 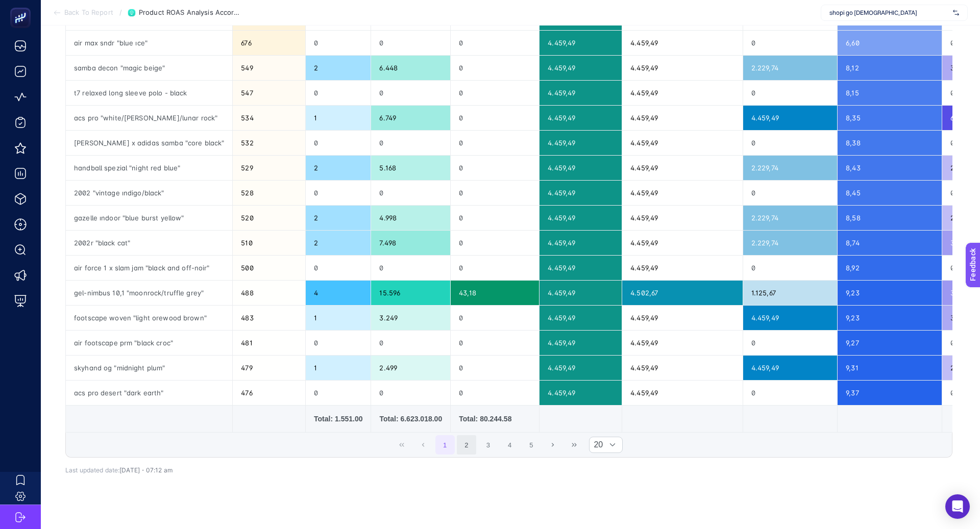 What do you see at coordinates (495, 419) in the screenshot?
I see `div: Total: 80.244.58` at bounding box center [495, 419].